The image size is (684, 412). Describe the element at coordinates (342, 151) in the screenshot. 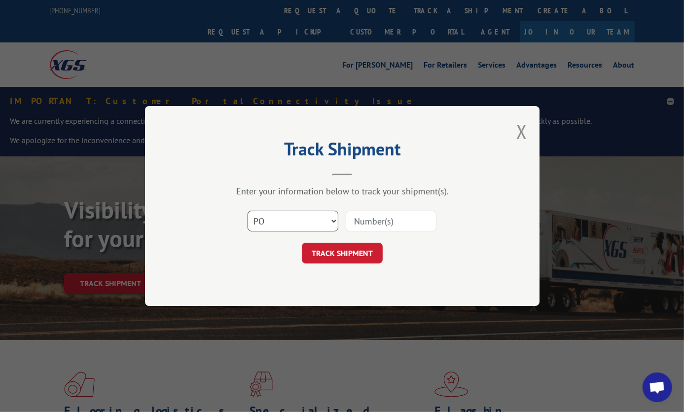

I see `h2: Track Shipment` at that location.